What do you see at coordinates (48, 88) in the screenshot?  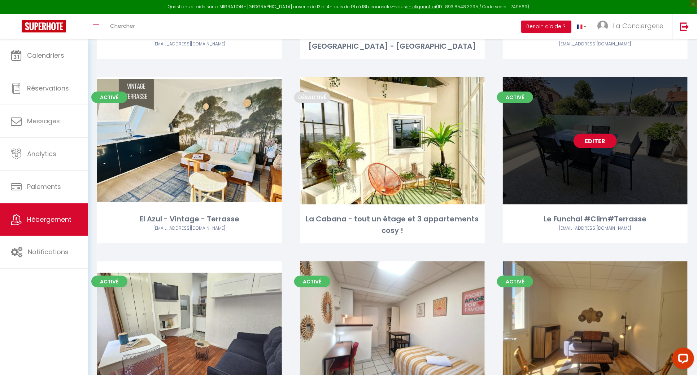 I see `span: Réservations` at bounding box center [48, 88].